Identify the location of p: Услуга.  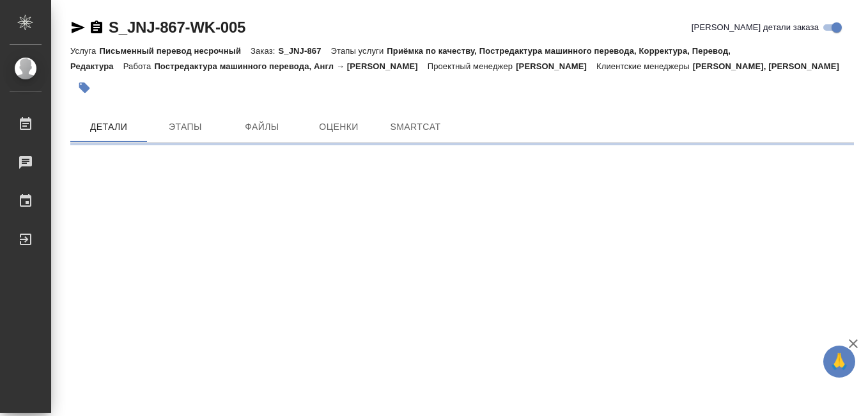
(84, 50).